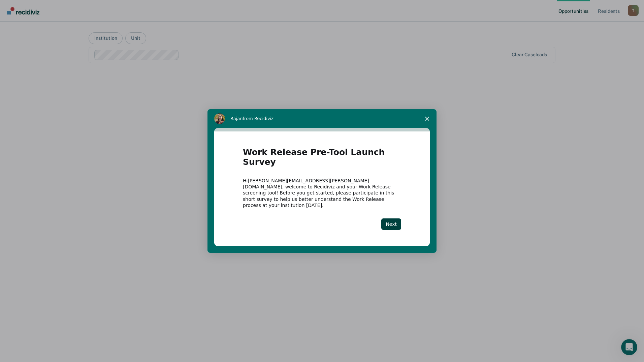 This screenshot has height=362, width=644. I want to click on h1: Work Release Pre-Tool Launch Survey, so click(322, 159).